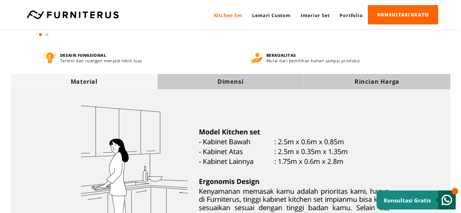 The width and height of the screenshot is (461, 213). Describe the element at coordinates (271, 15) in the screenshot. I see `a: Lemari Custom` at that location.